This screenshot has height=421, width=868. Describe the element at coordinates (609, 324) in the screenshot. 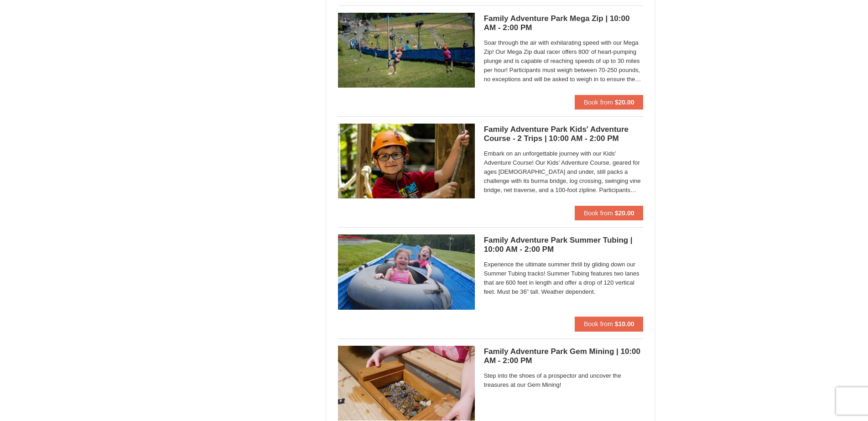

I see `button: Book from $10.00` at that location.